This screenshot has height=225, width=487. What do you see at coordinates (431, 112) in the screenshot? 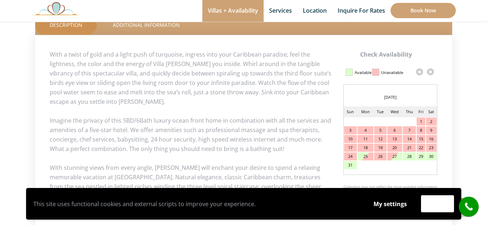
I see `td: Sat` at bounding box center [431, 112].